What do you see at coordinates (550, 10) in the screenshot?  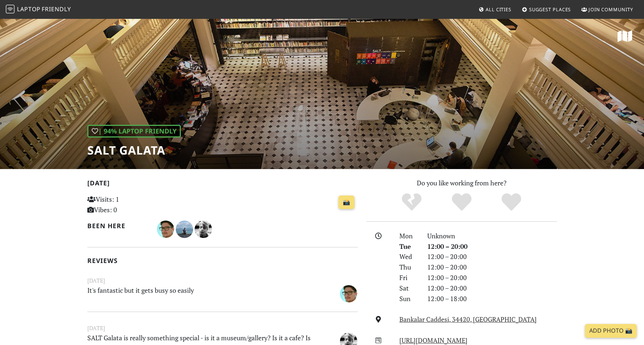 I see `span: Suggest Places` at bounding box center [550, 10].